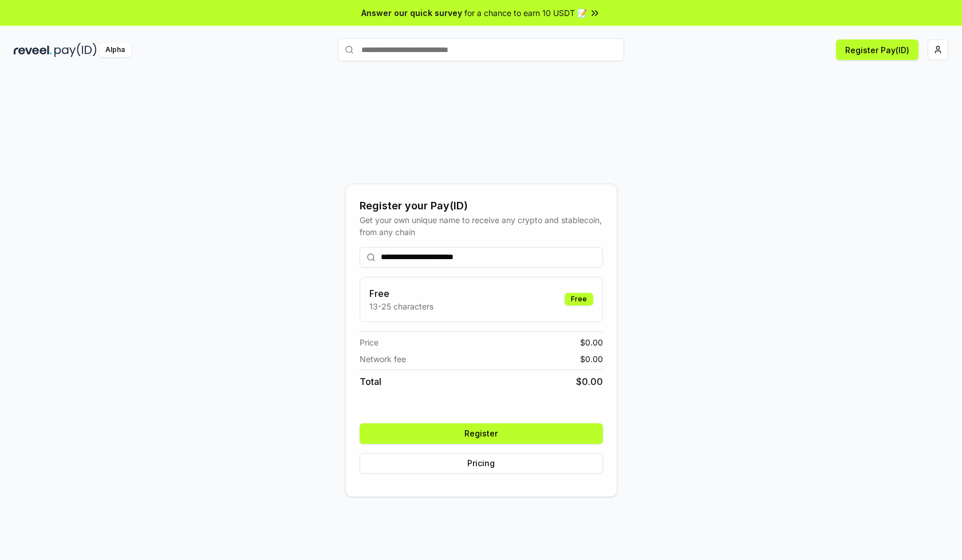  Describe the element at coordinates (878, 50) in the screenshot. I see `button: Register Pay(ID)` at that location.